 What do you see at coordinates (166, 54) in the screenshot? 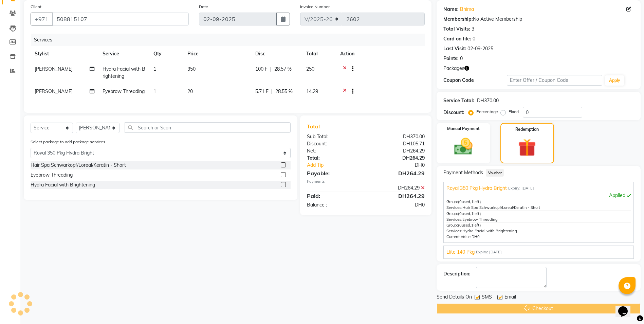
I see `th: Qty` at bounding box center [166, 54].